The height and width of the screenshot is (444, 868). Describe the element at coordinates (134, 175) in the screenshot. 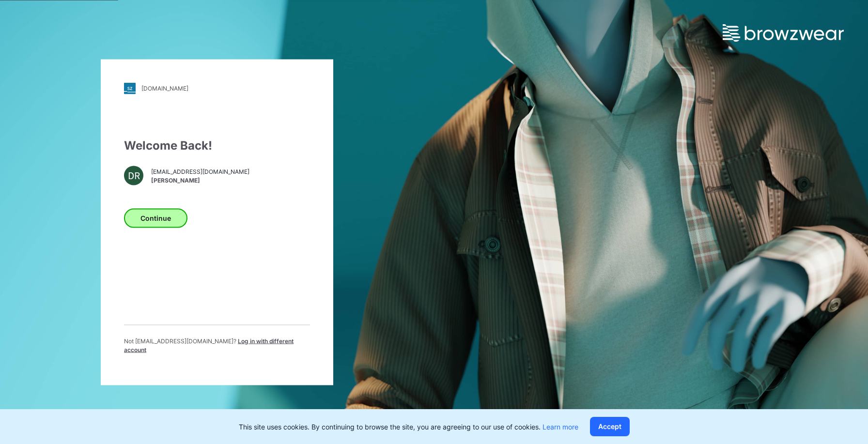

I see `div: DR` at that location.